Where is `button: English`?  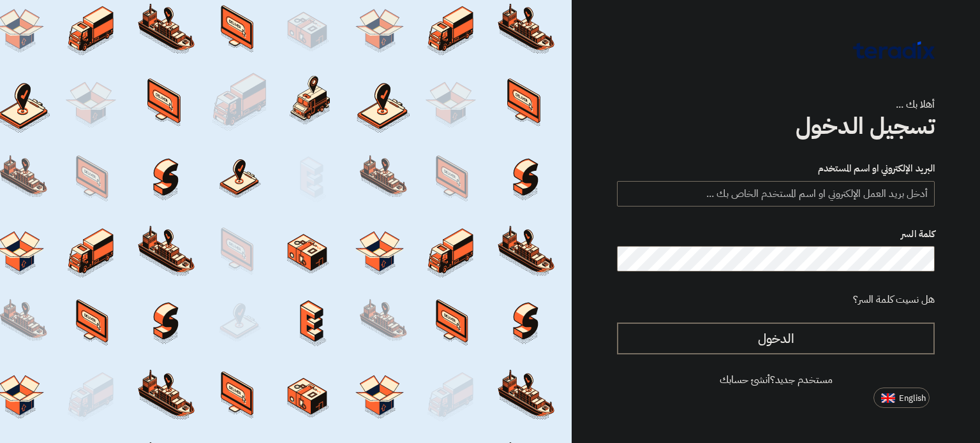 button: English is located at coordinates (901, 398).